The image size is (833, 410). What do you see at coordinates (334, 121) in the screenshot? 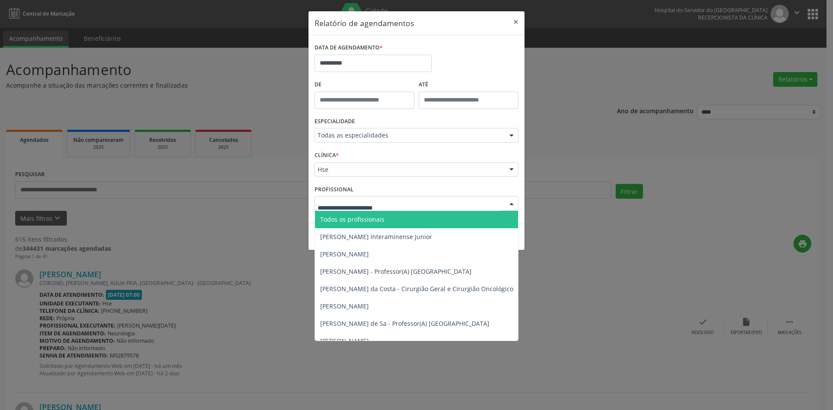
I see `label: ESPECIALIDADE` at bounding box center [334, 121].